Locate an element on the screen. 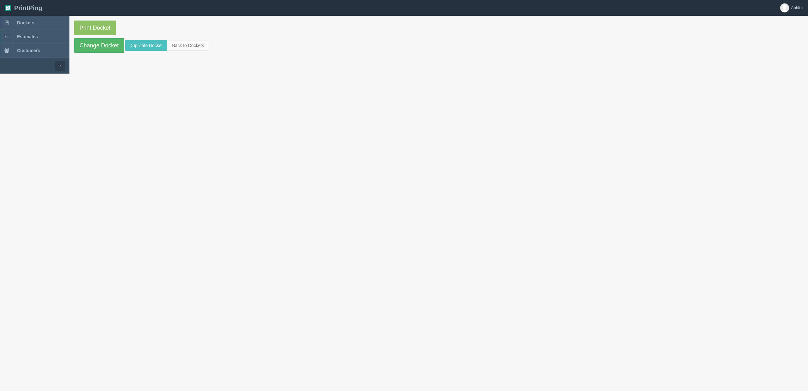 The width and height of the screenshot is (808, 391). span: Estimates is located at coordinates (27, 37).